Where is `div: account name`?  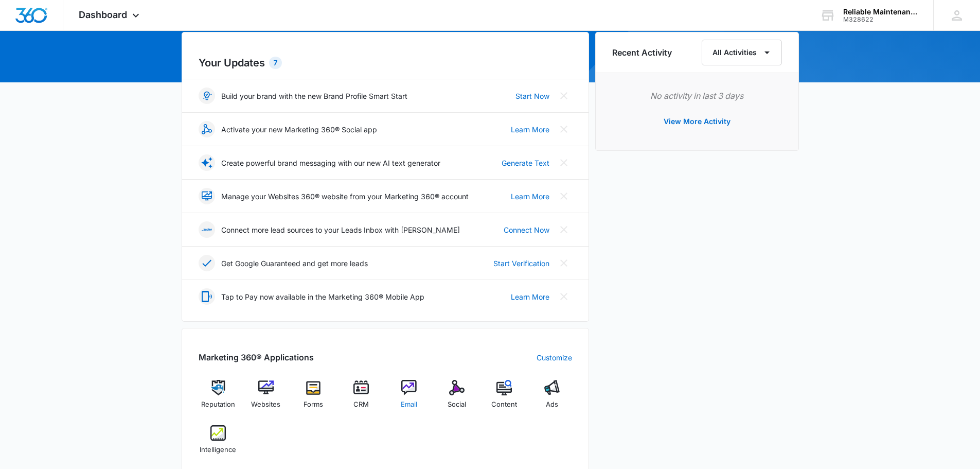
div: account name is located at coordinates (881, 12).